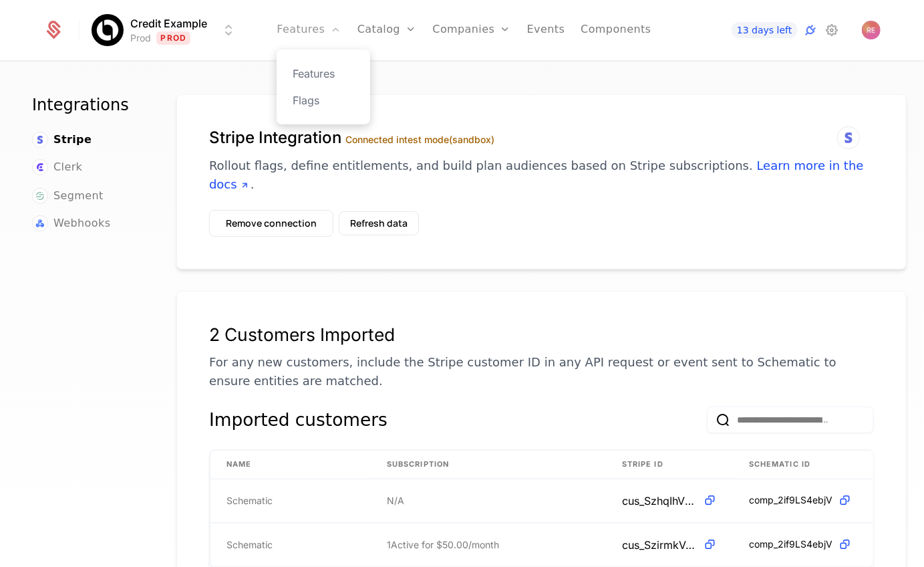  Describe the element at coordinates (78, 196) in the screenshot. I see `span: Segment` at that location.